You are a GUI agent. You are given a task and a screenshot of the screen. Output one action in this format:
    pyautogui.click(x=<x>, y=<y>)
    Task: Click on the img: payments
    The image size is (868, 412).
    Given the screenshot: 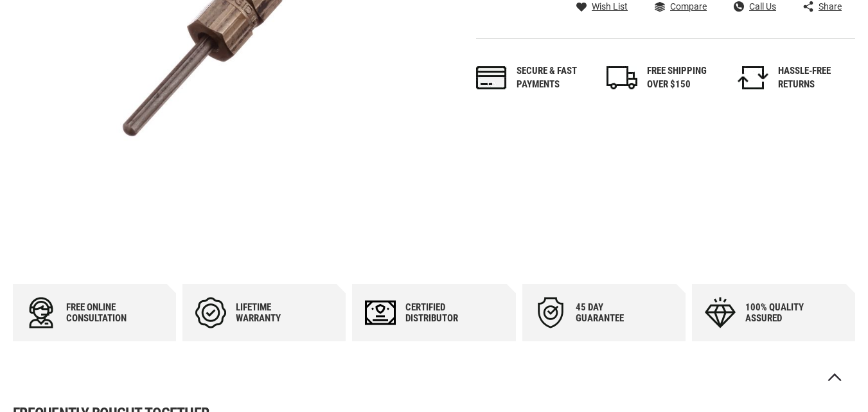 What is the action you would take?
    pyautogui.click(x=491, y=78)
    